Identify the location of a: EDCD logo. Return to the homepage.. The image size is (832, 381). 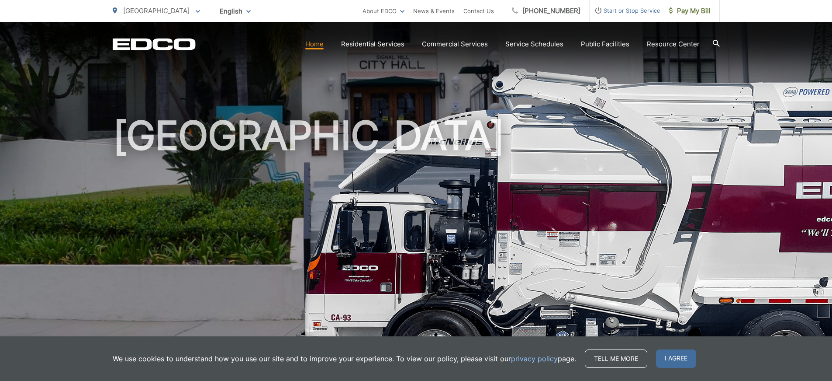
(154, 44).